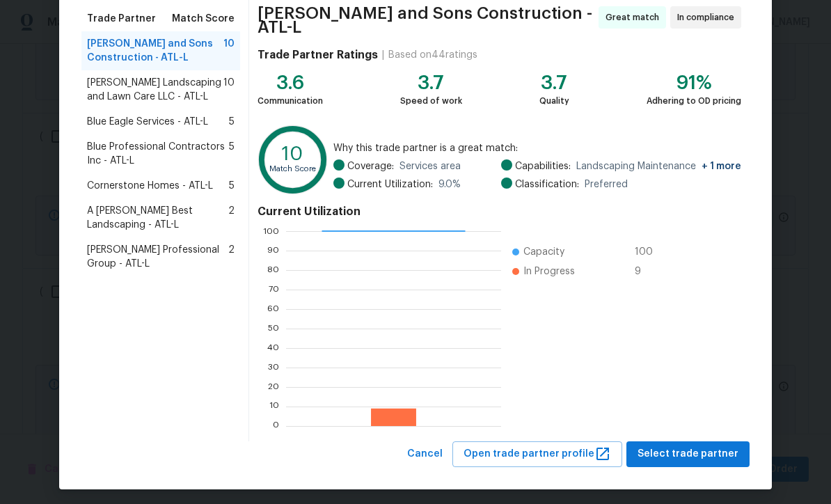 The height and width of the screenshot is (504, 831). I want to click on h4: Trade Partner Ratings, so click(317, 55).